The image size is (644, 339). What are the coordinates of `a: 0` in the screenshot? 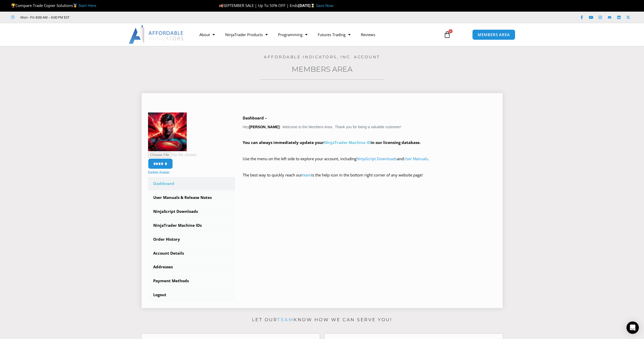 It's located at (447, 35).